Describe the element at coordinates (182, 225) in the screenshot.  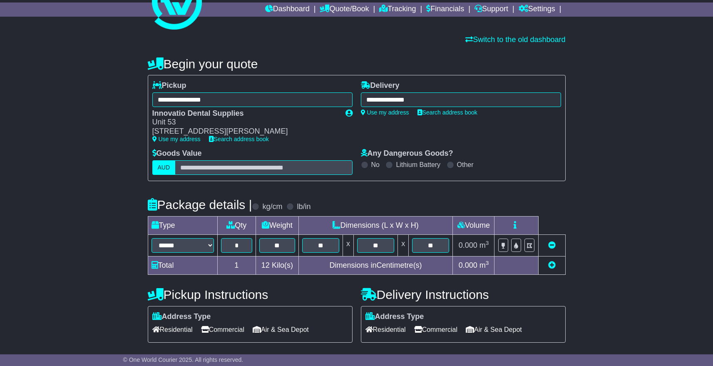
I see `td: Type` at that location.